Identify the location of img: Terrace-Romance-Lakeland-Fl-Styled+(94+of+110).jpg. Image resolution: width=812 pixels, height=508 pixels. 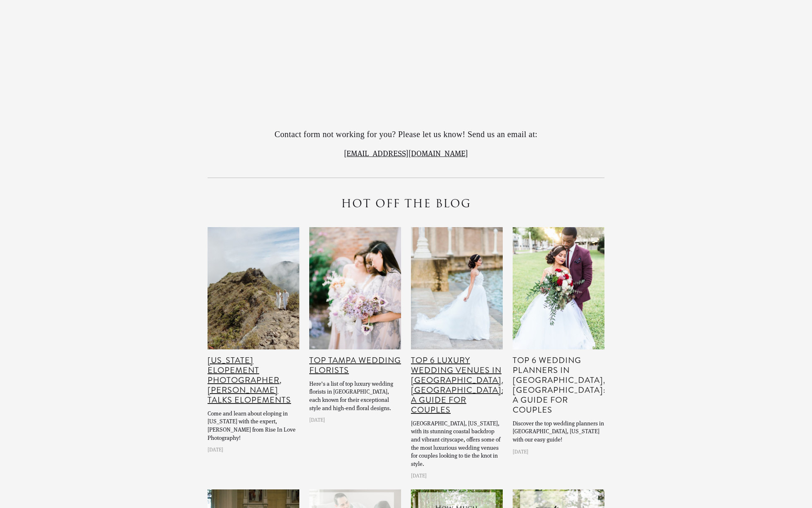
(559, 288).